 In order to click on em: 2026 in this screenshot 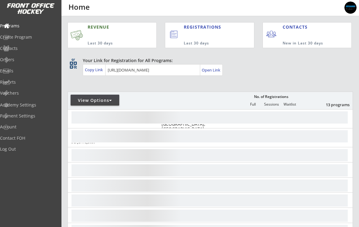, I will do `click(91, 142)`.